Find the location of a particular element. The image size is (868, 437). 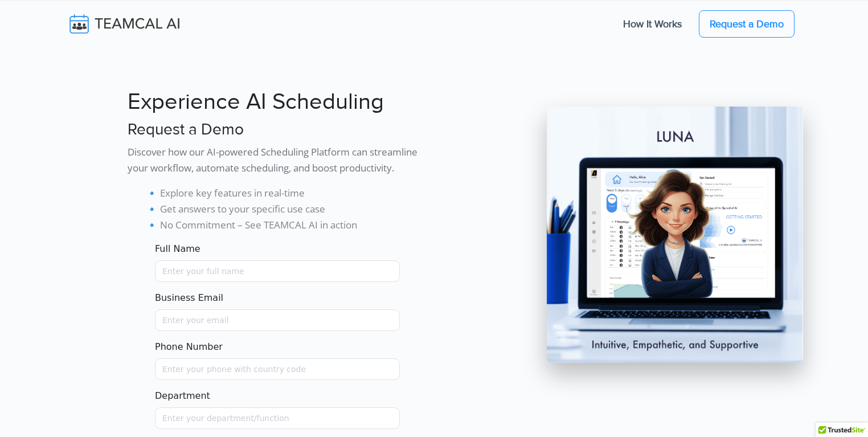

li: 🔹 Get answers to your specific use case is located at coordinates (287, 209).